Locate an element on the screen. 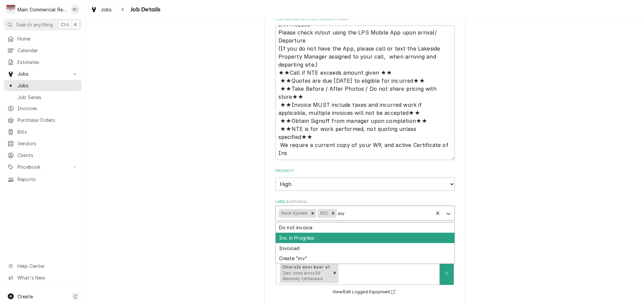 The height and width of the screenshot is (305, 644). a: Reports is located at coordinates (43, 179).